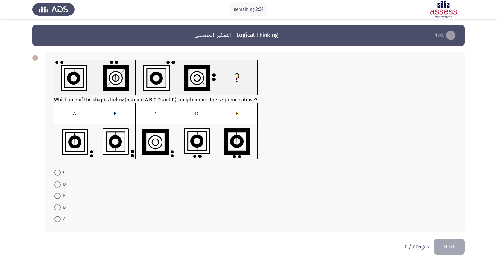 The image size is (497, 279). Describe the element at coordinates (63, 196) in the screenshot. I see `span: E` at that location.